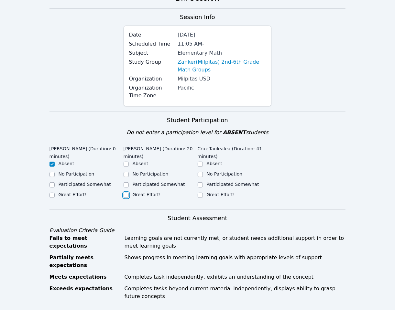  Describe the element at coordinates (235, 152) in the screenshot. I see `legend: Cruz Taulealea (Duration: 41 minutes)` at that location.